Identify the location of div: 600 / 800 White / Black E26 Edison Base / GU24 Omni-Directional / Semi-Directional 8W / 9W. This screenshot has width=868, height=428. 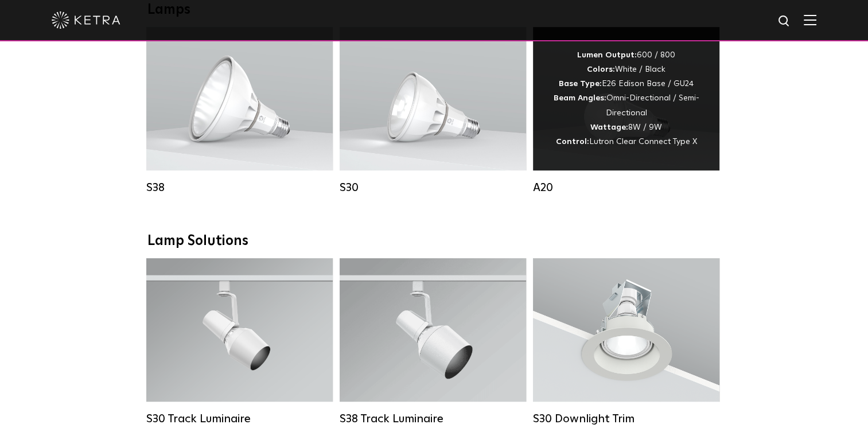
(625, 99).